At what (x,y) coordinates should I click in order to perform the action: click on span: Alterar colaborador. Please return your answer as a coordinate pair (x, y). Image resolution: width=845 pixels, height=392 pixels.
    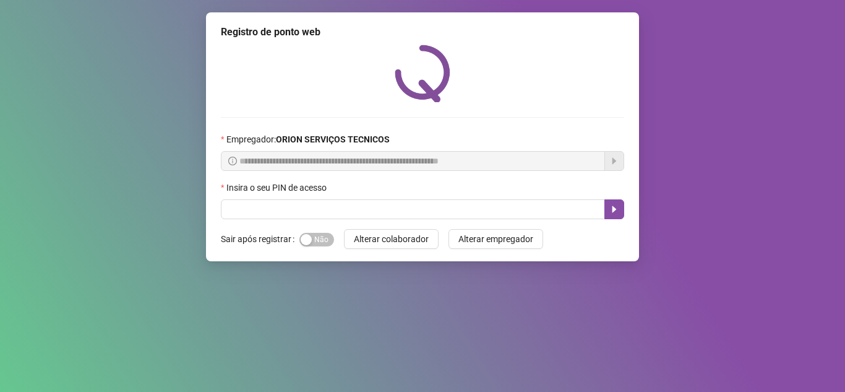
    Looking at the image, I should click on (391, 239).